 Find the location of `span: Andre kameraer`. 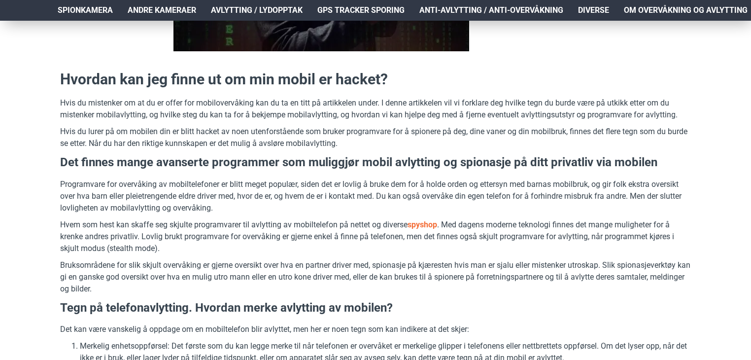

span: Andre kameraer is located at coordinates (162, 10).